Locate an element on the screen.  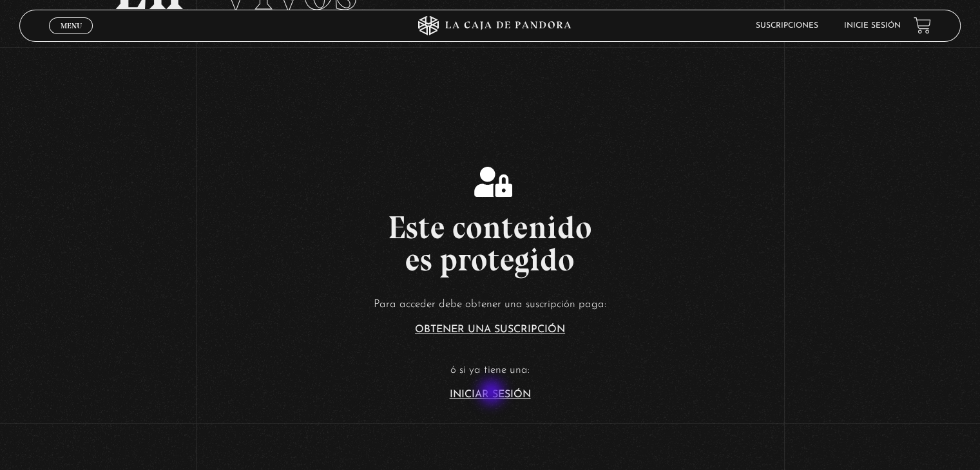
a: Suscripciones is located at coordinates (787, 26).